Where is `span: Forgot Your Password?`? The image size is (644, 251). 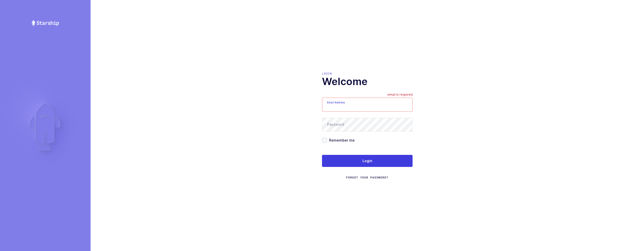 span: Forgot Your Password? is located at coordinates (367, 177).